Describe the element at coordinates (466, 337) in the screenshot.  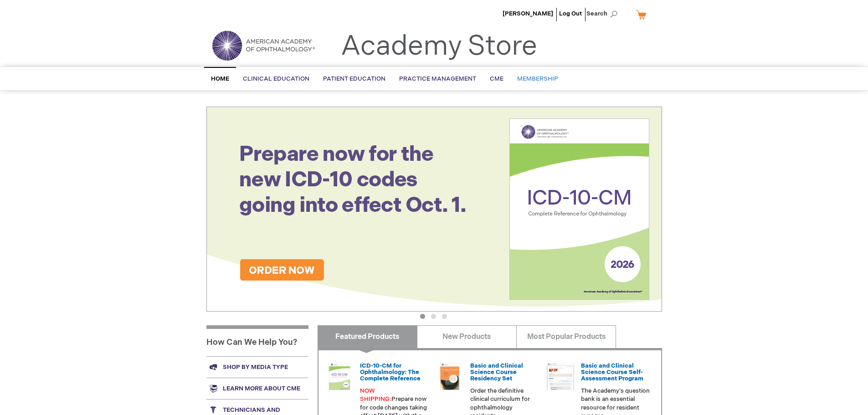
I see `a: New Products` at that location.